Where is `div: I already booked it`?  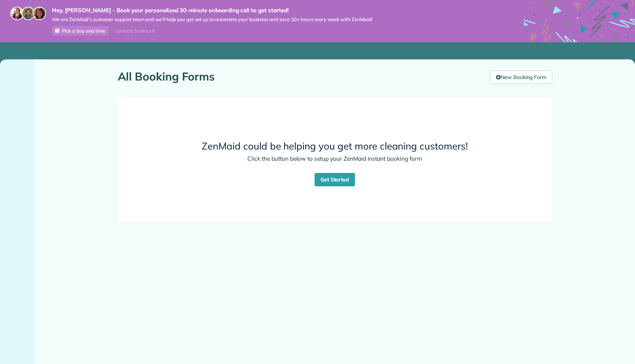
div: I already booked it is located at coordinates (134, 31).